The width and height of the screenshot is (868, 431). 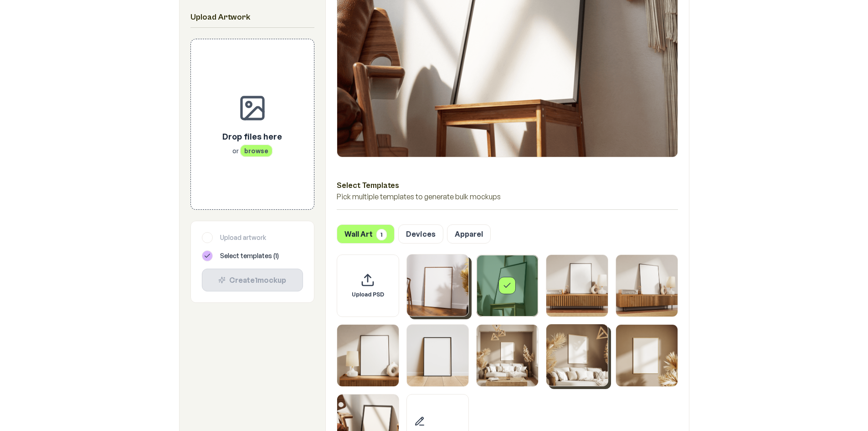 I want to click on div: Select template Framed Poster 7, so click(x=508, y=355).